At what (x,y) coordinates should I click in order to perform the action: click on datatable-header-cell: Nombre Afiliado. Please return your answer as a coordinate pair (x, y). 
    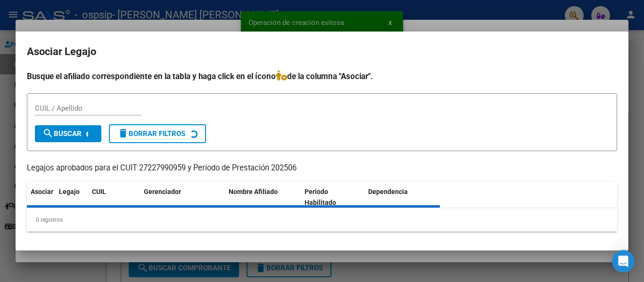
    Looking at the image, I should click on (262, 197).